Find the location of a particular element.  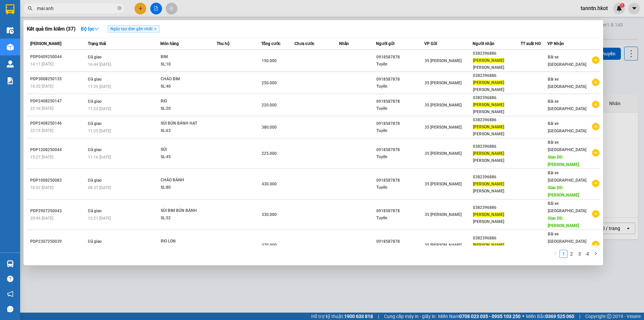

span: VP Gửi is located at coordinates (431, 44).